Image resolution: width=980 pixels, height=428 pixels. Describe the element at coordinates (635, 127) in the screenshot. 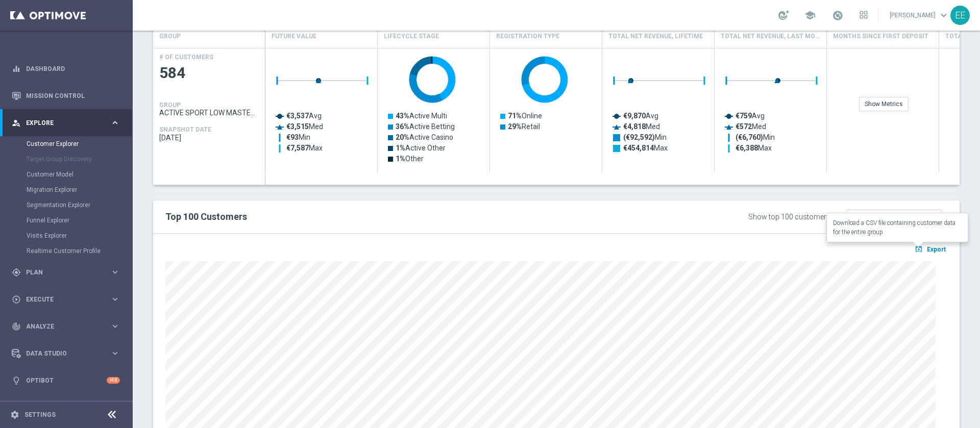

I see `tspan: €4,818` at that location.